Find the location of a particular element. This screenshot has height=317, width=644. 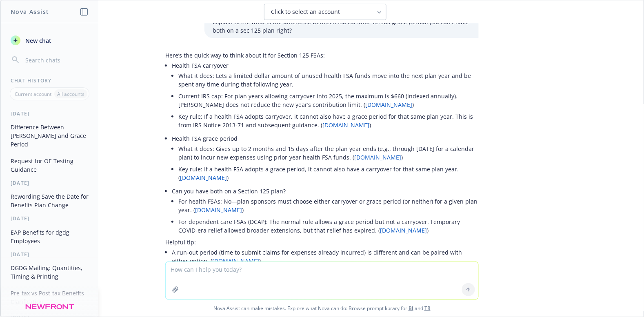

p: Helpful tip: is located at coordinates (322, 242).